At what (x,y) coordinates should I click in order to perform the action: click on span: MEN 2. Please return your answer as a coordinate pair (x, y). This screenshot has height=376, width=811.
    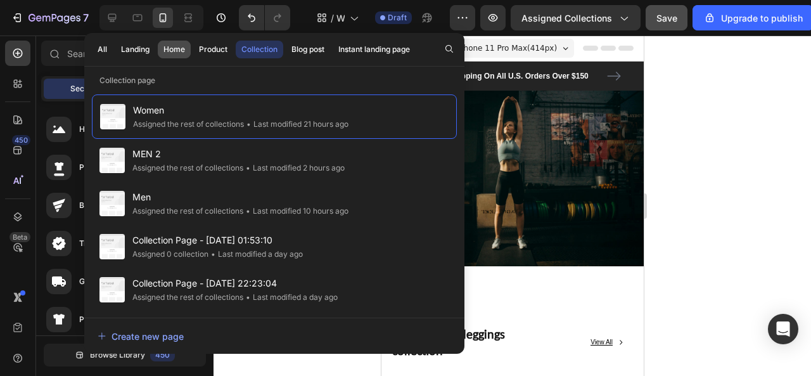
    Looking at the image, I should click on (238, 154).